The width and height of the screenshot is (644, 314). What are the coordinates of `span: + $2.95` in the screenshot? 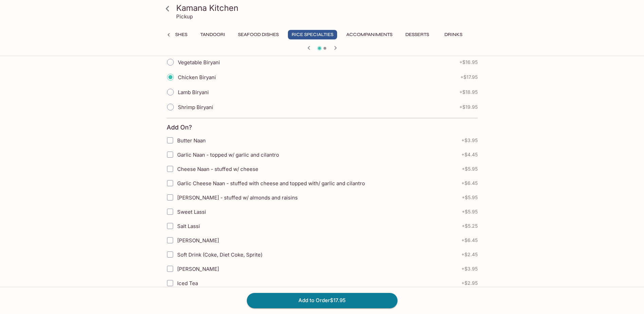 It's located at (470, 283).